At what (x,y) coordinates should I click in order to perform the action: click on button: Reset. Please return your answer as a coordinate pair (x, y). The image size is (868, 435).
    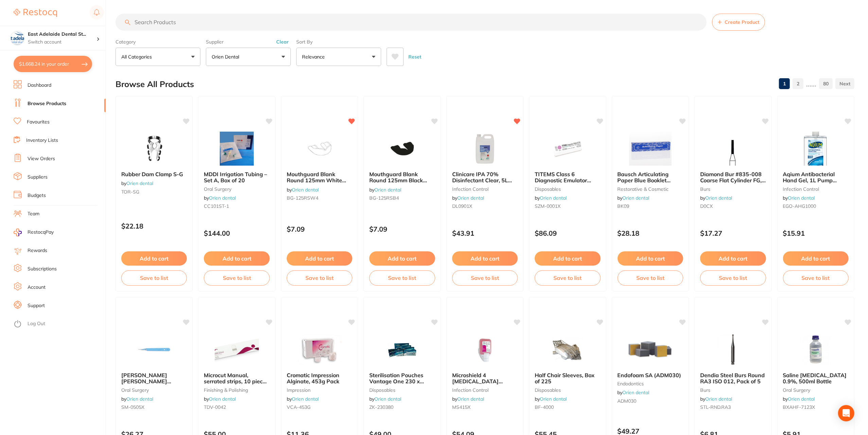
    Looking at the image, I should click on (415, 57).